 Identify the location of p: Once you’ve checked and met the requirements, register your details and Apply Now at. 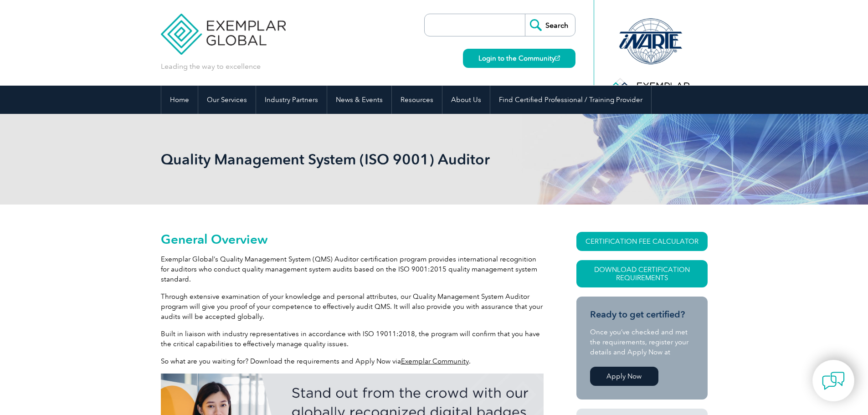
(642, 342).